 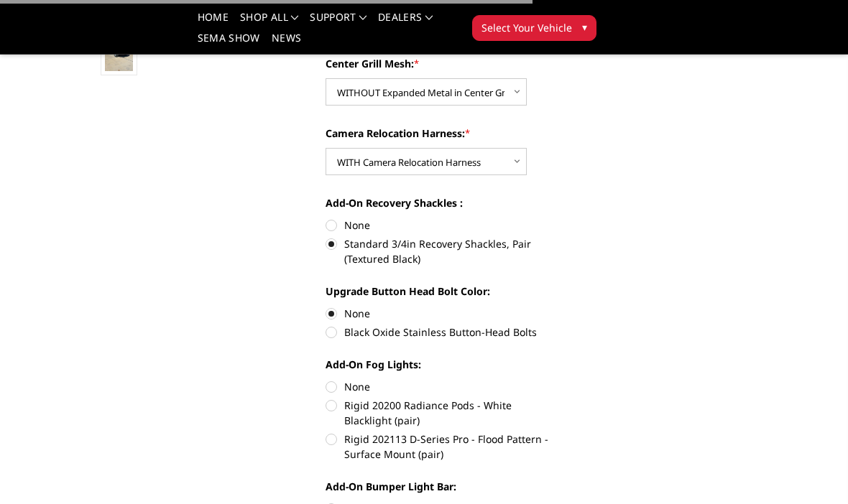 What do you see at coordinates (442, 365) in the screenshot?
I see `label: Add-On Fog Lights:` at bounding box center [442, 365].